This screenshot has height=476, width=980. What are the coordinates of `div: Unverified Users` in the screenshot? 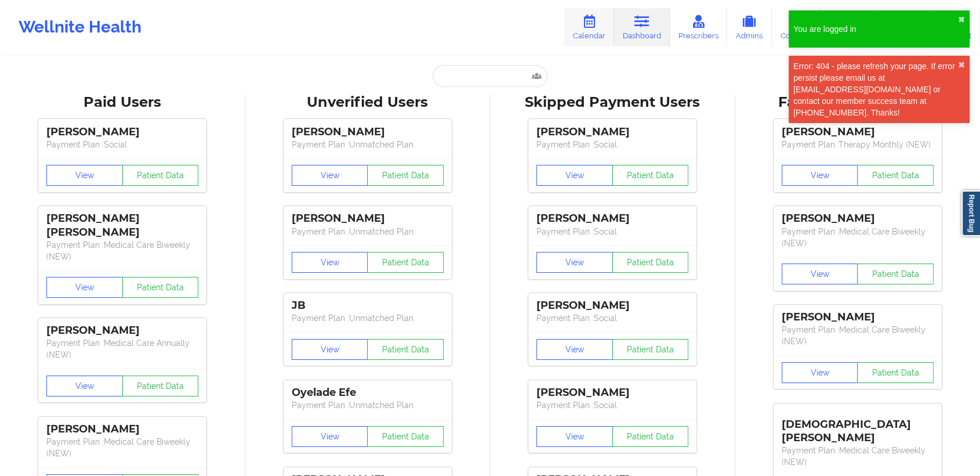 It's located at (368, 102).